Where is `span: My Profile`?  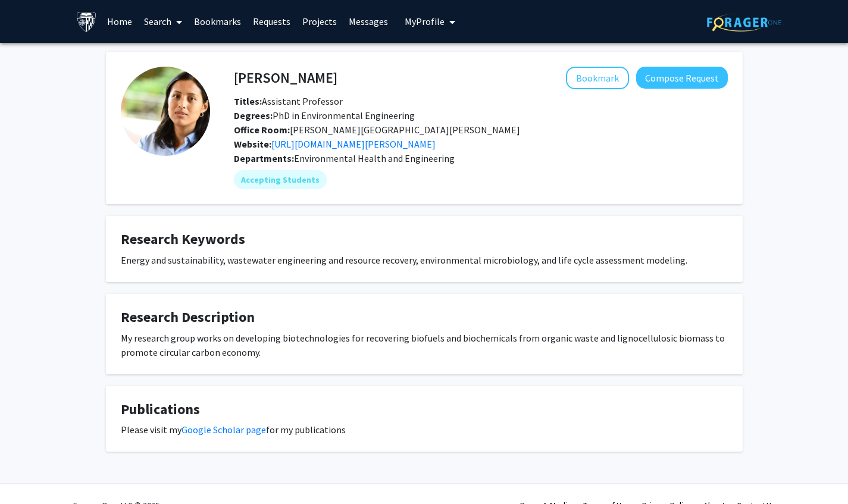 span: My Profile is located at coordinates (424, 22).